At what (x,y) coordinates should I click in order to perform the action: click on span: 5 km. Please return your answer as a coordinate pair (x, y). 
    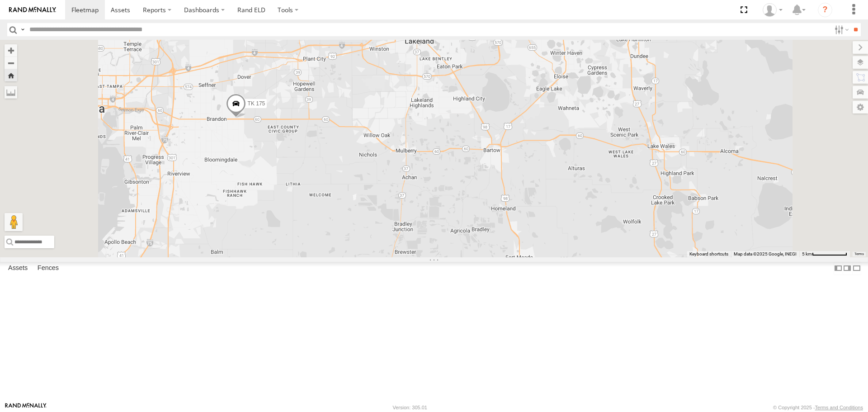
    Looking at the image, I should click on (807, 254).